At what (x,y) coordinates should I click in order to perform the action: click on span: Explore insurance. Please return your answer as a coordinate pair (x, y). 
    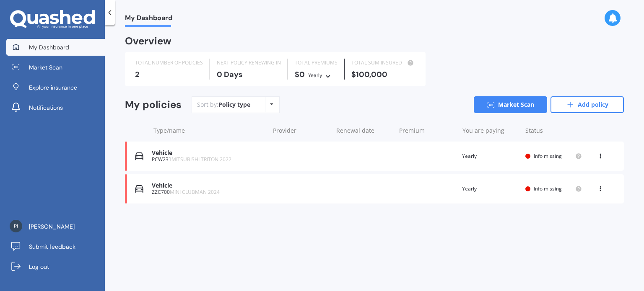
    Looking at the image, I should click on (53, 88).